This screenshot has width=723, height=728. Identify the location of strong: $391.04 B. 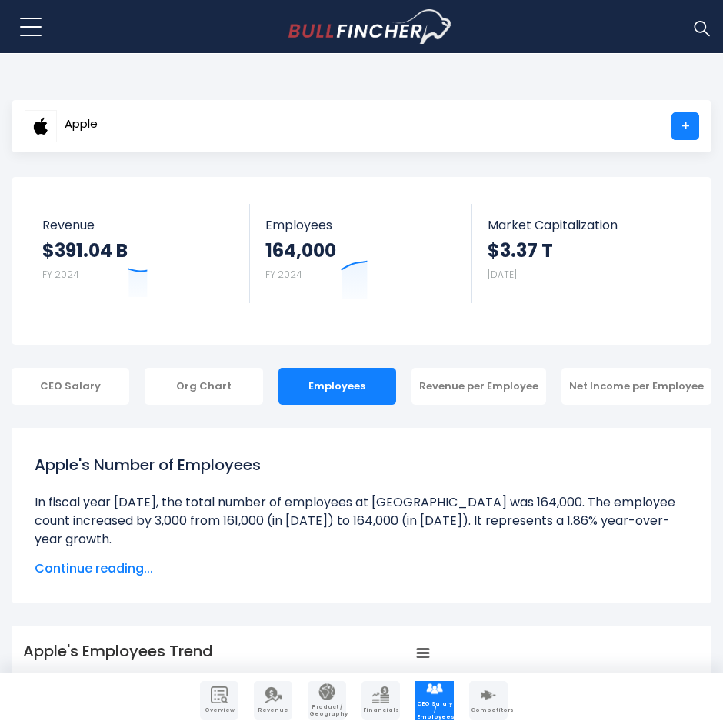
(84, 250).